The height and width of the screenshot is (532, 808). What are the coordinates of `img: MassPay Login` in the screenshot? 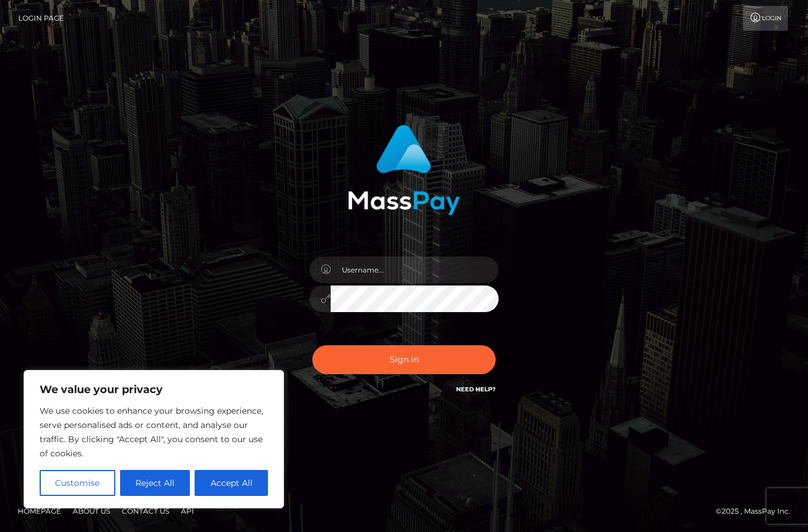 It's located at (404, 170).